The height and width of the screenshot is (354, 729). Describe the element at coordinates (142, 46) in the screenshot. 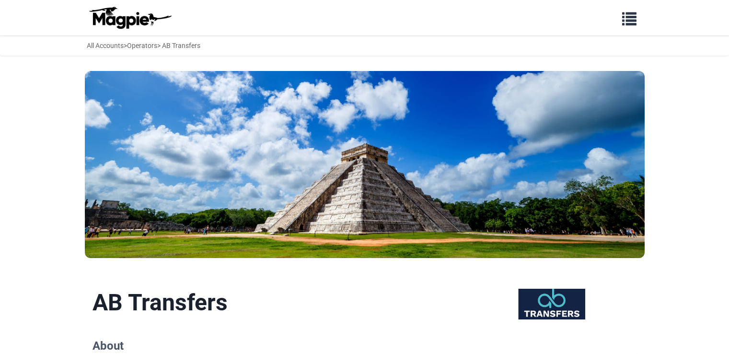

I see `a: Operators` at that location.